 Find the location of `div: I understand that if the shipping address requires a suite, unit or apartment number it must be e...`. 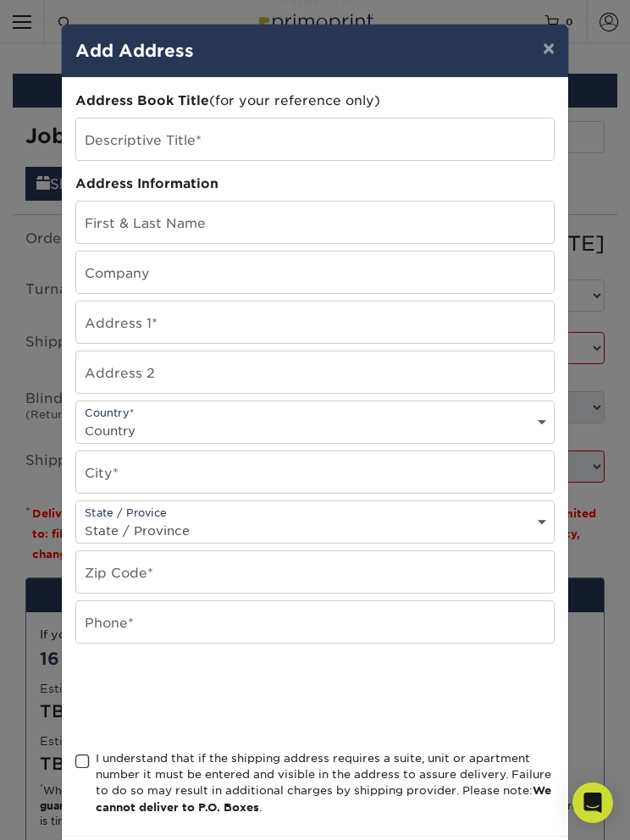

div: I understand that if the shipping address requires a suite, unit or apartment number it must be e... is located at coordinates (325, 783).